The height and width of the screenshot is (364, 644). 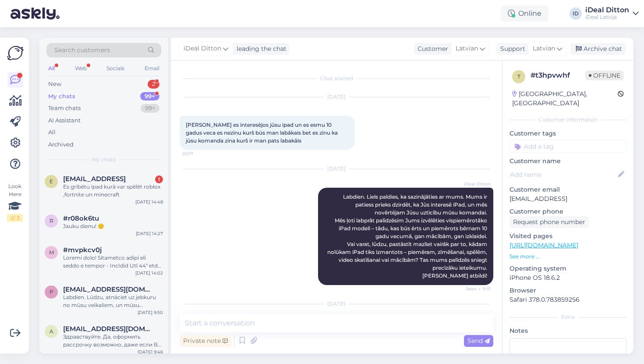 What do you see at coordinates (51, 252) in the screenshot?
I see `span: m` at bounding box center [51, 252].